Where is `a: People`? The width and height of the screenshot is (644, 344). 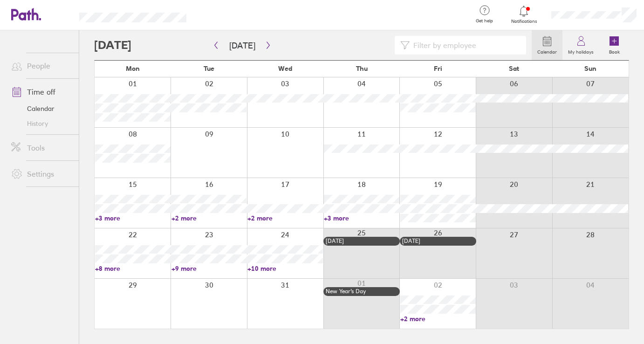 a: People is located at coordinates (41, 66).